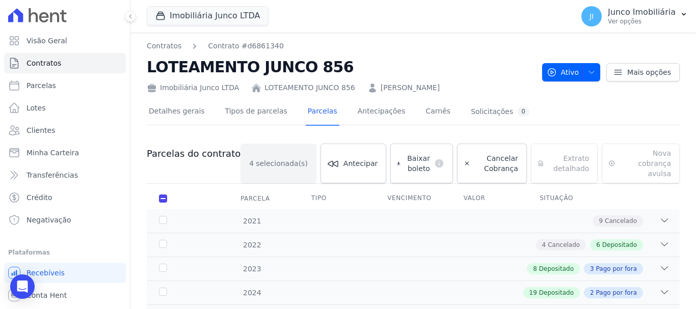 This screenshot has width=696, height=309. I want to click on span: Ativo, so click(563, 72).